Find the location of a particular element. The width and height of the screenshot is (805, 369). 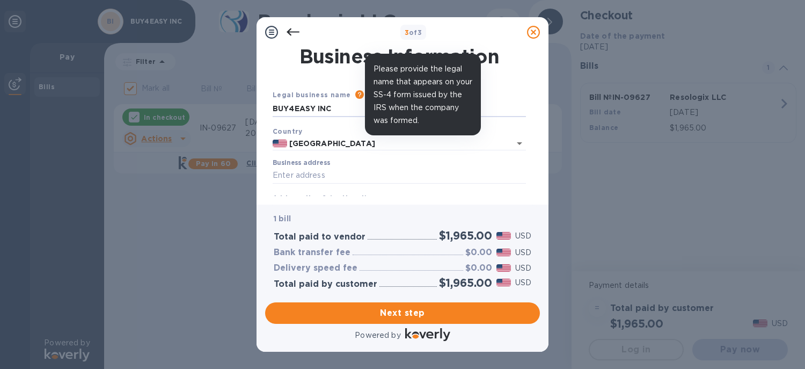

input: Enter legal business name is located at coordinates (399, 109).